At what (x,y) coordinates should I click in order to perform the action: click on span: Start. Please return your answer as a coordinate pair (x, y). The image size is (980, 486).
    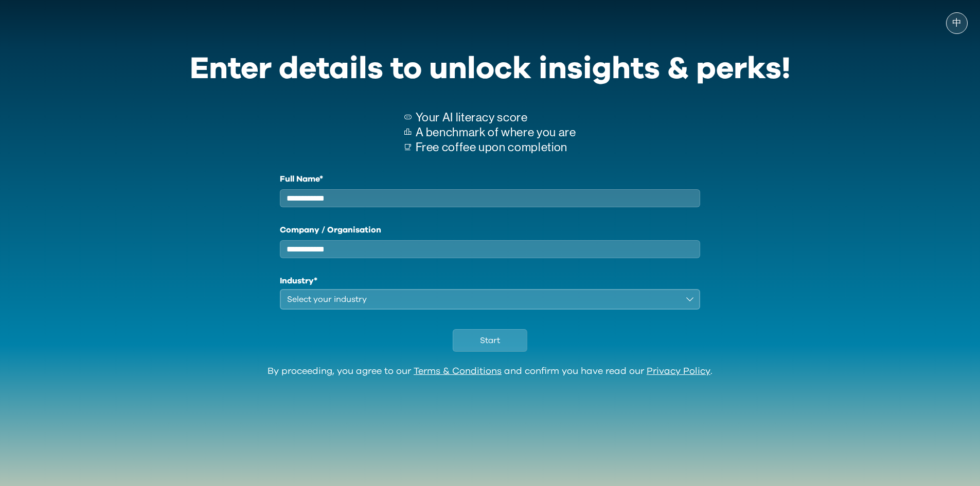
    Looking at the image, I should click on (490, 340).